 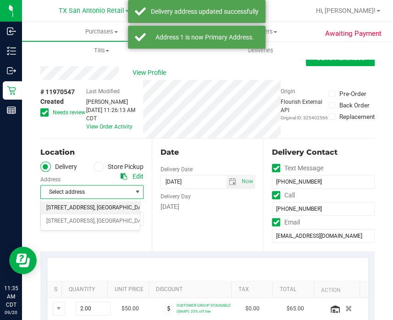 I want to click on p: Original ID: 325402566, so click(x=304, y=117).